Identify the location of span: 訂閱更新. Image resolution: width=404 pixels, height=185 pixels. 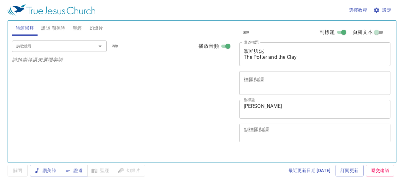
(350, 170).